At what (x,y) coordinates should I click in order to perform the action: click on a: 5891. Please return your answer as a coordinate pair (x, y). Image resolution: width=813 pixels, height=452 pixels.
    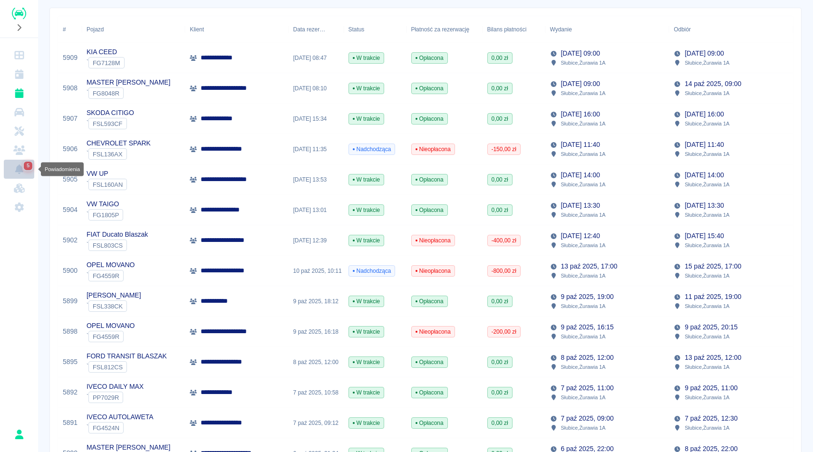
    Looking at the image, I should click on (70, 422).